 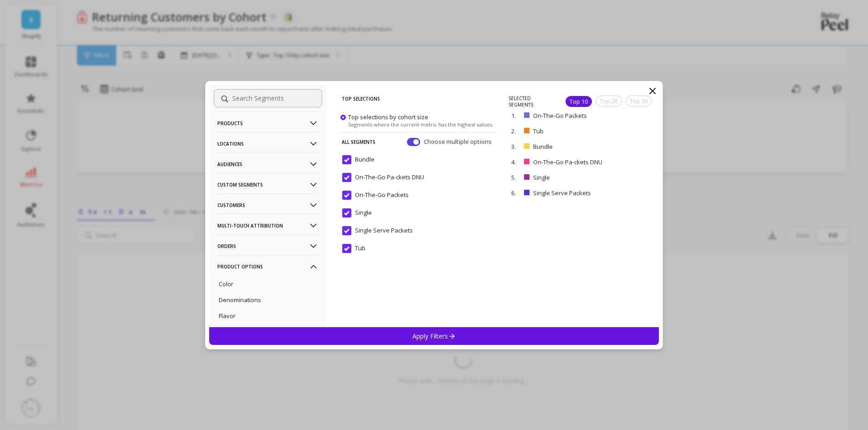 What do you see at coordinates (388, 117) in the screenshot?
I see `span: Top selections by cohort size` at bounding box center [388, 117].